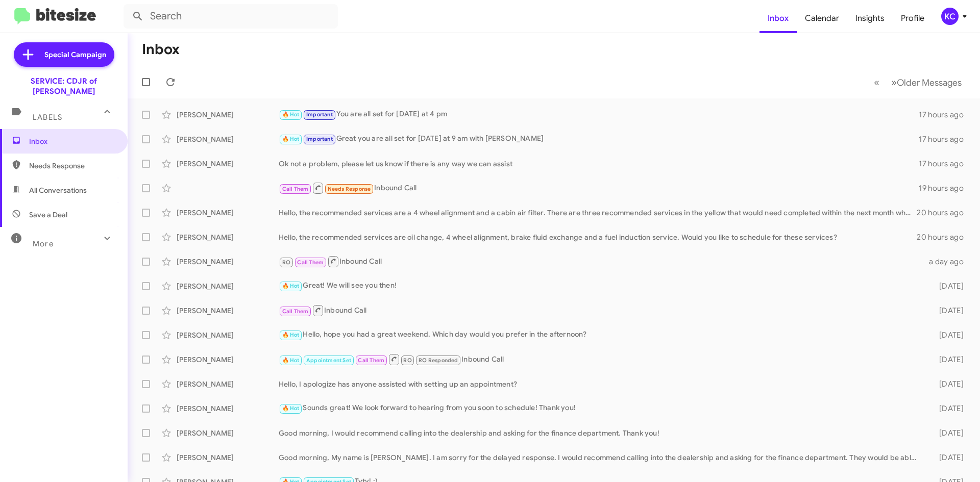 Image resolution: width=980 pixels, height=482 pixels. Describe the element at coordinates (64, 55) in the screenshot. I see `a: Special Campaign` at that location.